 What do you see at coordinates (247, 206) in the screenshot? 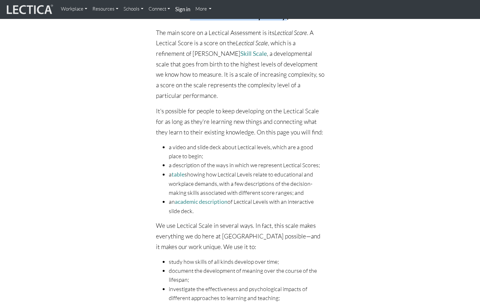
I see `li: an of Lectical Levels with an interactive slide deck.` at bounding box center [247, 206].